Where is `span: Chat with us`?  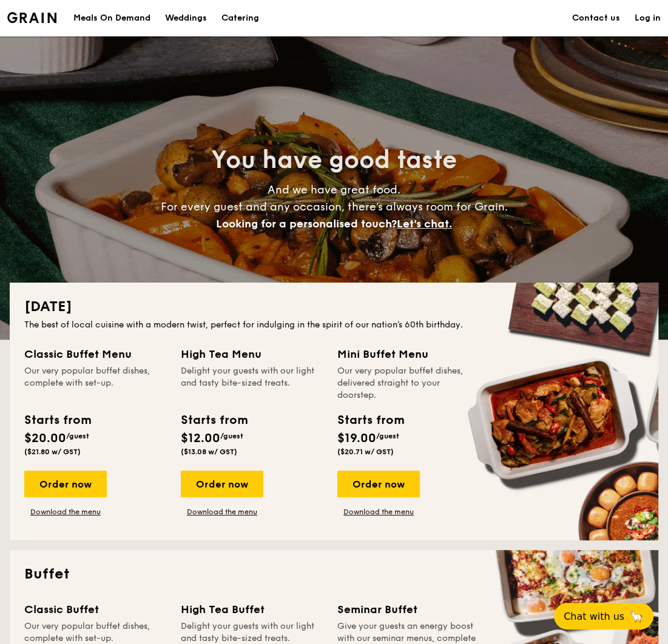 span: Chat with us is located at coordinates (594, 616).